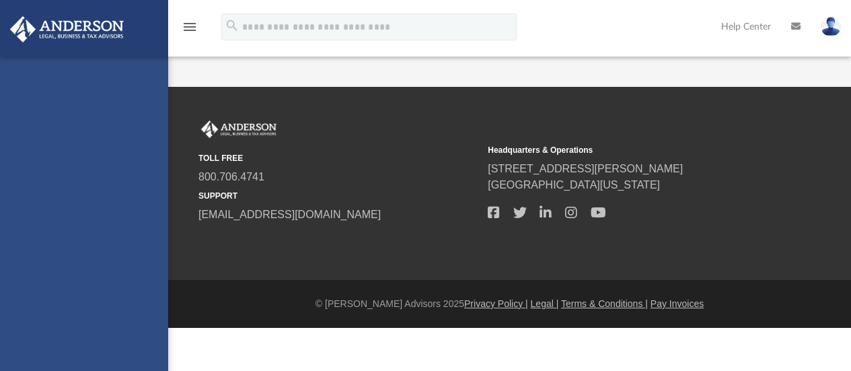 The image size is (851, 371). Describe the element at coordinates (190, 30) in the screenshot. I see `a: menu` at that location.